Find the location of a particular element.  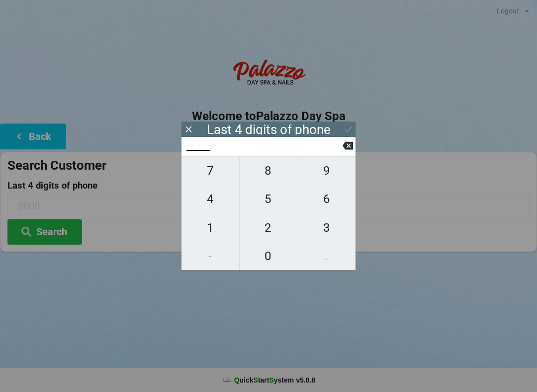

span: 0 is located at coordinates (268, 256).